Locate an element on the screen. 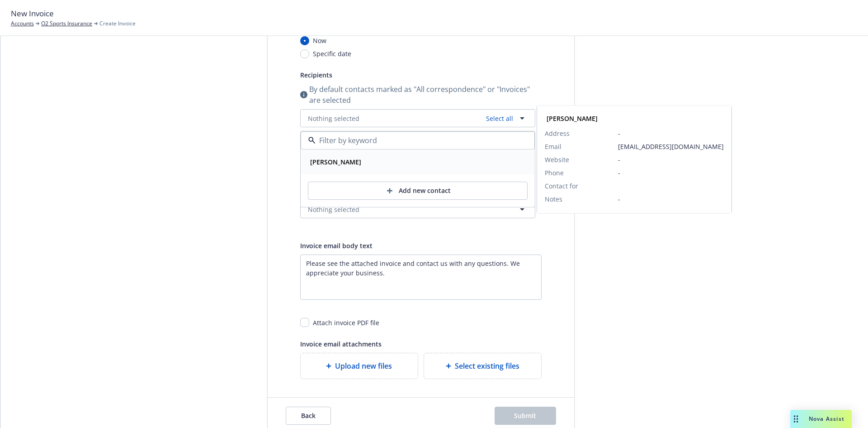 Image resolution: width=868 pixels, height=428 pixels. span: Recipients is located at coordinates (316, 75).